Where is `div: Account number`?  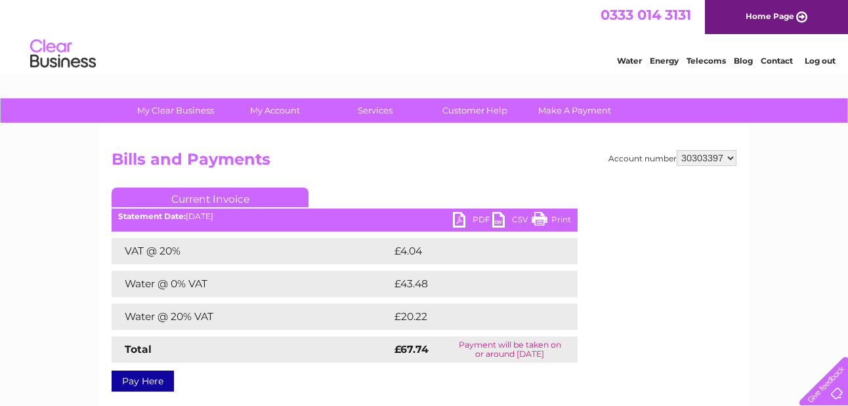
div: Account number is located at coordinates (672, 158).